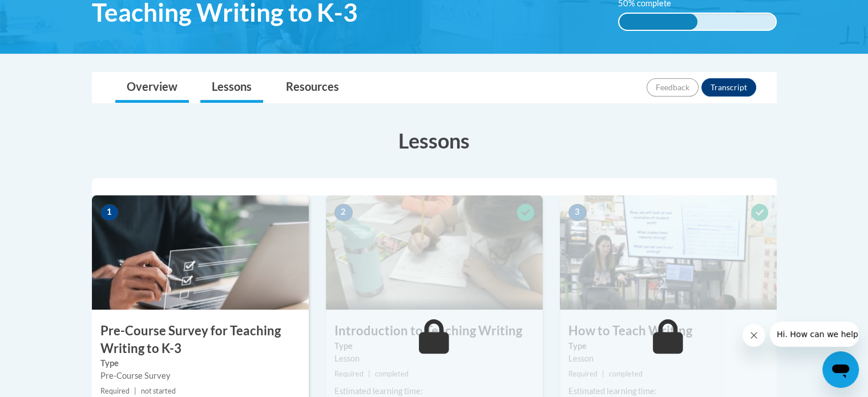 The width and height of the screenshot is (868, 397). Describe the element at coordinates (49, 13) in the screenshot. I see `span: Hi. How can we help?` at that location.